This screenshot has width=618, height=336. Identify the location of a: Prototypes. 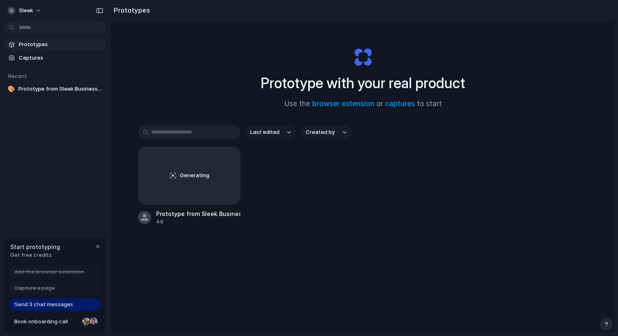
(55, 45).